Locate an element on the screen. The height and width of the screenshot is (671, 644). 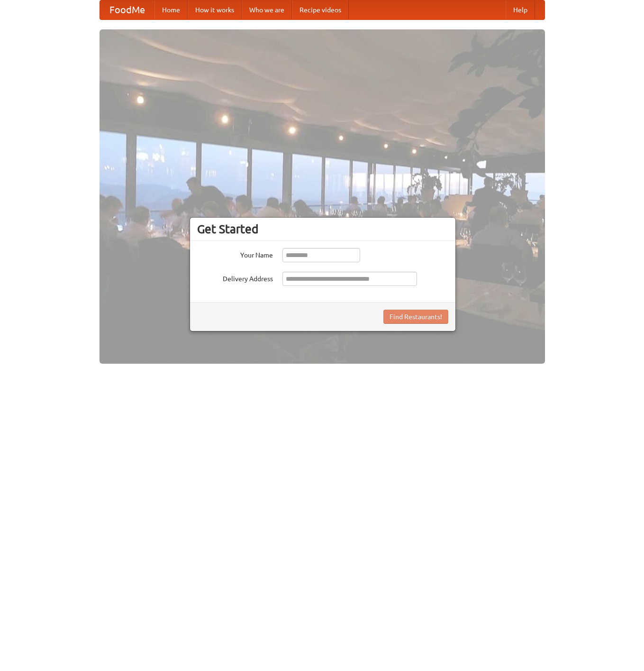
a: How it works is located at coordinates (215, 10).